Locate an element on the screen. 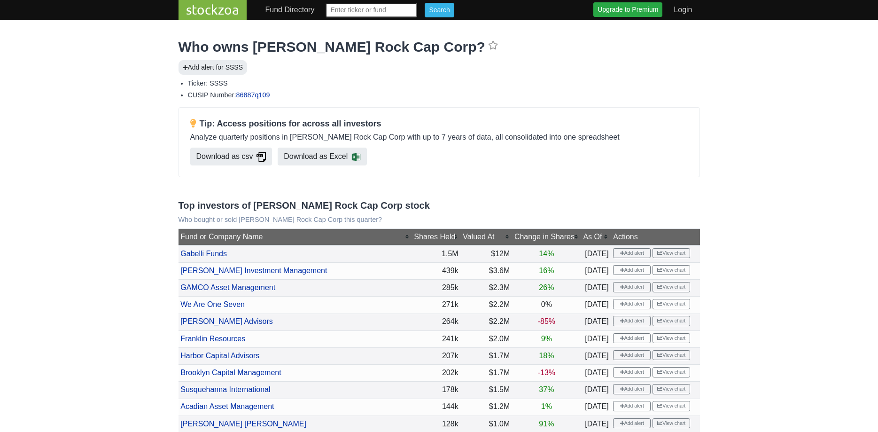 The height and width of the screenshot is (432, 878). span: 16% is located at coordinates (546, 270).